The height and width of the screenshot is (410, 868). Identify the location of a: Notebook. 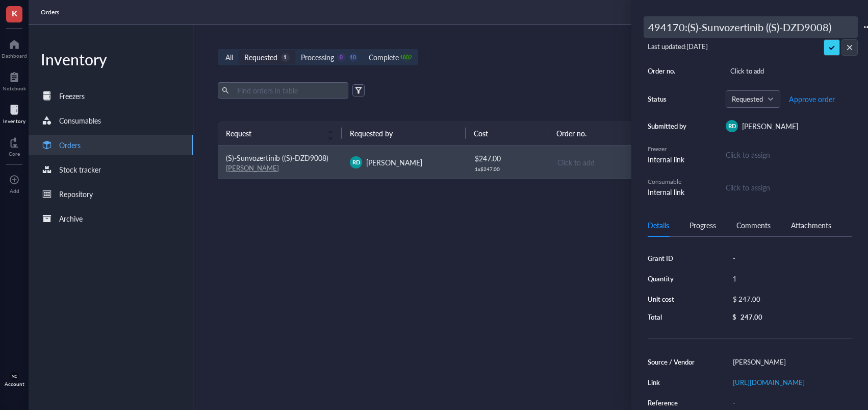
(15, 80).